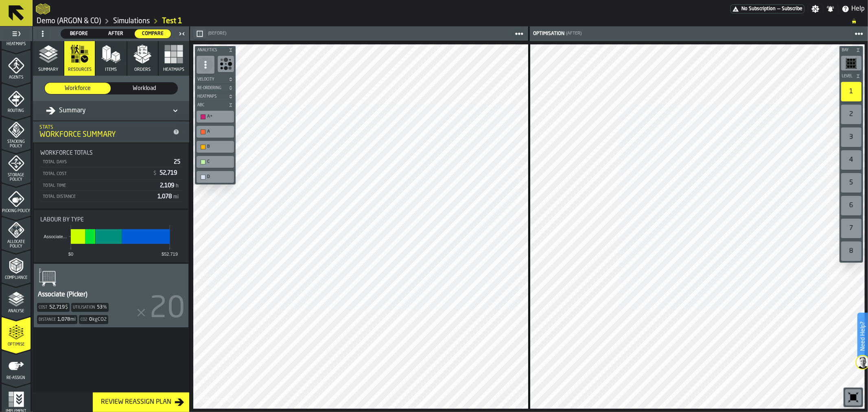 Image resolution: width=868 pixels, height=412 pixels. What do you see at coordinates (177, 186) in the screenshot?
I see `span: h` at bounding box center [177, 186].